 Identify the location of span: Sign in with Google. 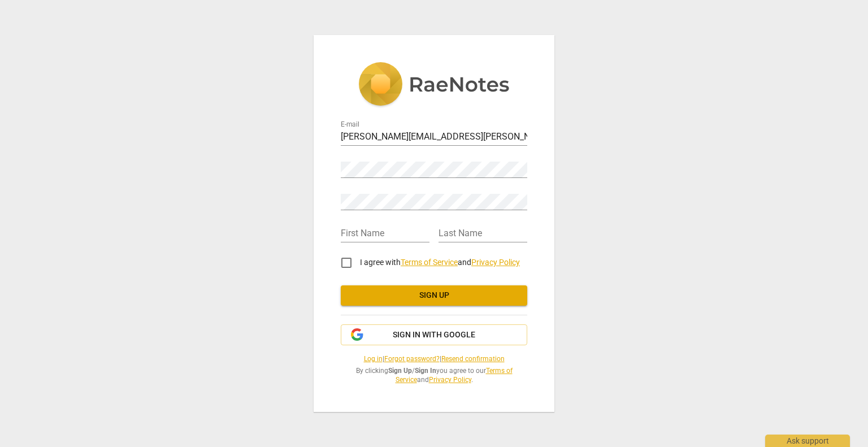
(434, 335).